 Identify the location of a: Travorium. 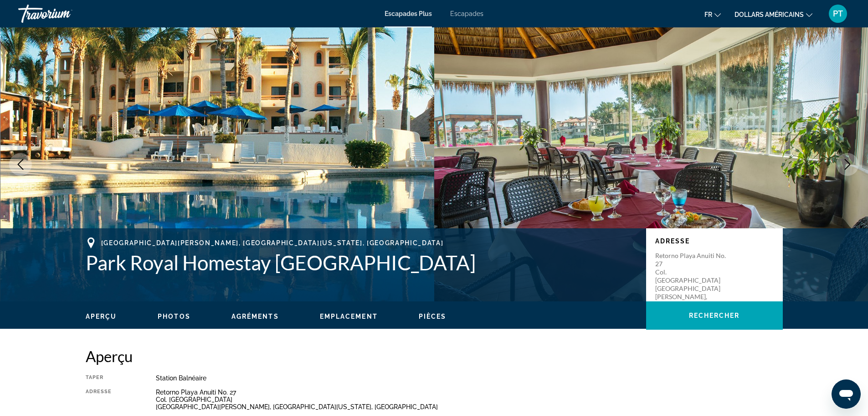
(64, 14).